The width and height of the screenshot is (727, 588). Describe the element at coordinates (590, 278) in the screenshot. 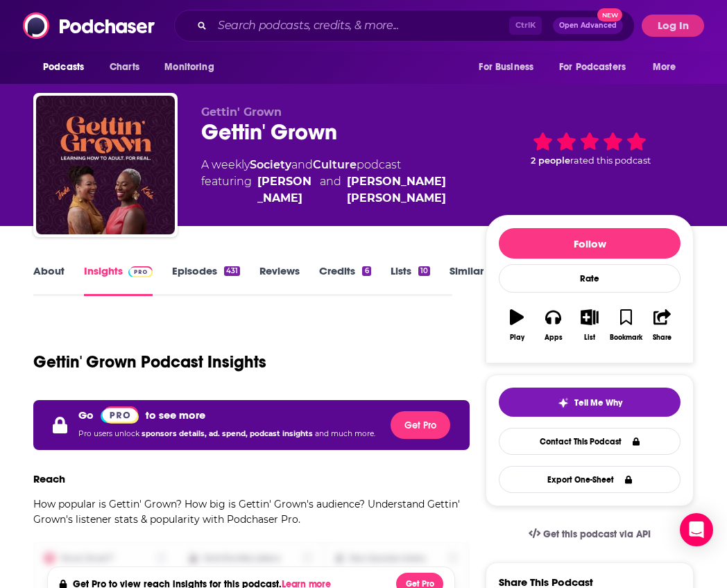

I see `div: Rate` at that location.